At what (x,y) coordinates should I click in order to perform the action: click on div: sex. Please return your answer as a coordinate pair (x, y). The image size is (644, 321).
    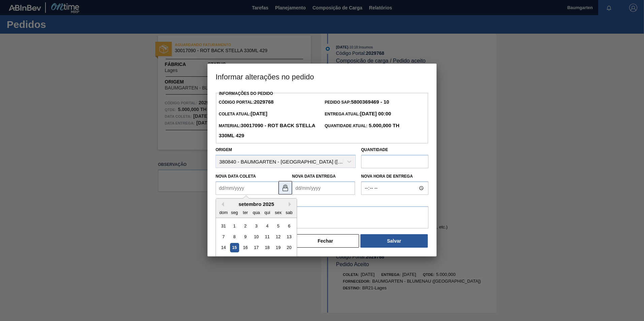
    Looking at the image, I should click on (278, 212).